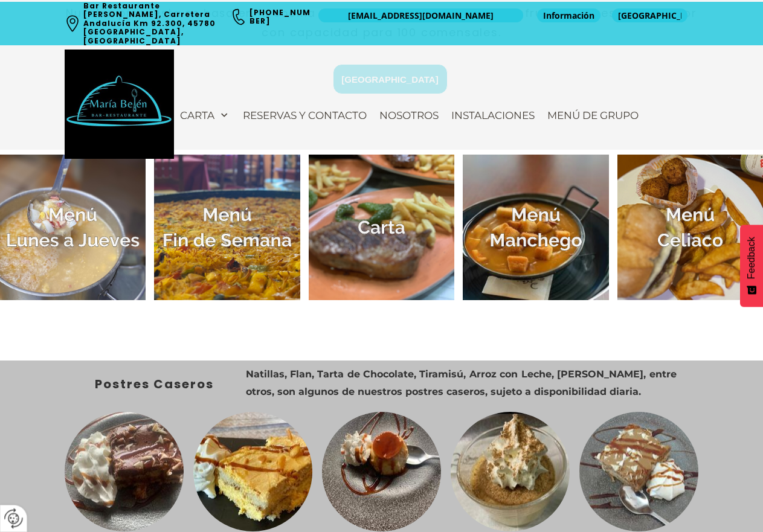 Image resolution: width=763 pixels, height=532 pixels. I want to click on img: menu fin de semana, so click(227, 227).